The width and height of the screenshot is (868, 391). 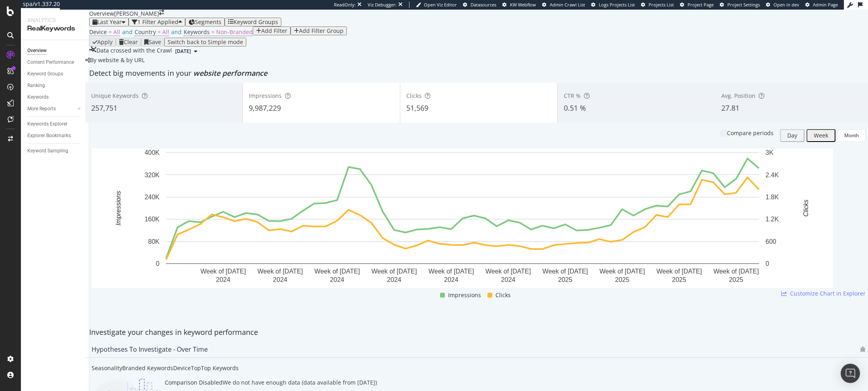 What do you see at coordinates (772, 219) in the screenshot?
I see `text: 1.2K` at bounding box center [772, 219].